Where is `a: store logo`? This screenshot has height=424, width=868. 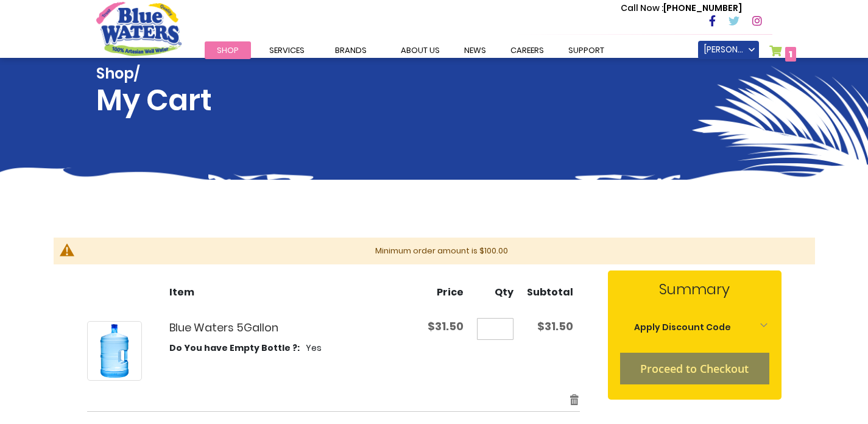
a: store logo is located at coordinates (139, 29).